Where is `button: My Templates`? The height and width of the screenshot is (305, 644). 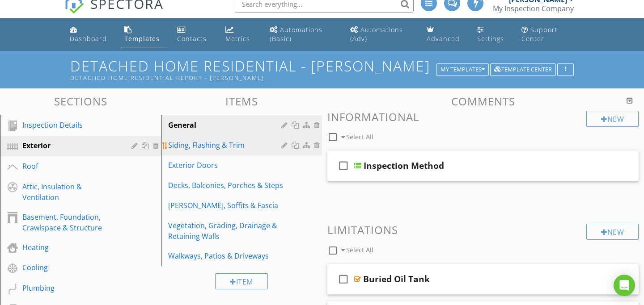 button: My Templates is located at coordinates (462, 70).